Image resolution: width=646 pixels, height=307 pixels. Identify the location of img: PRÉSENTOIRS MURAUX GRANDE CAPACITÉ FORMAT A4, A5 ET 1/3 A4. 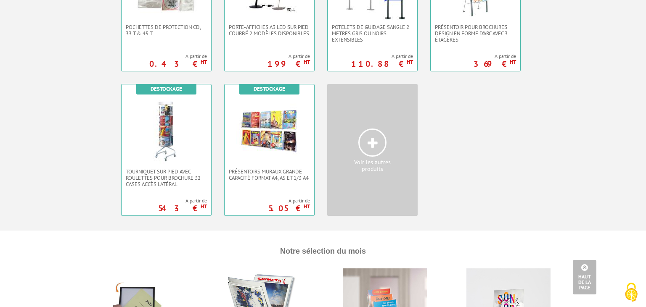
(270, 131).